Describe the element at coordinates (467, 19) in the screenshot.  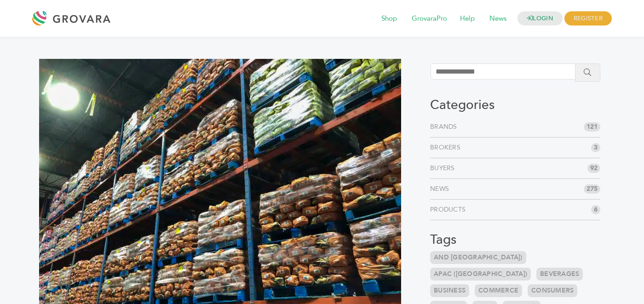
I see `span: Help` at that location.